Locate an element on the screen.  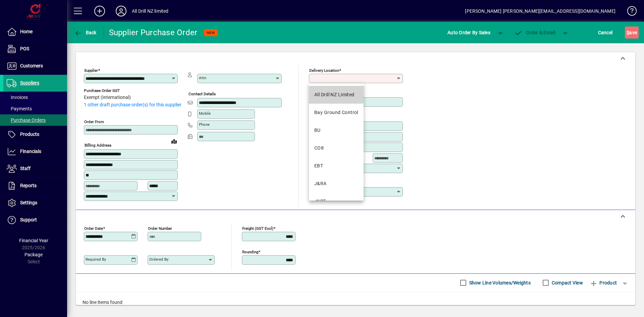
button: Auto Order By Sales is located at coordinates (469, 32).